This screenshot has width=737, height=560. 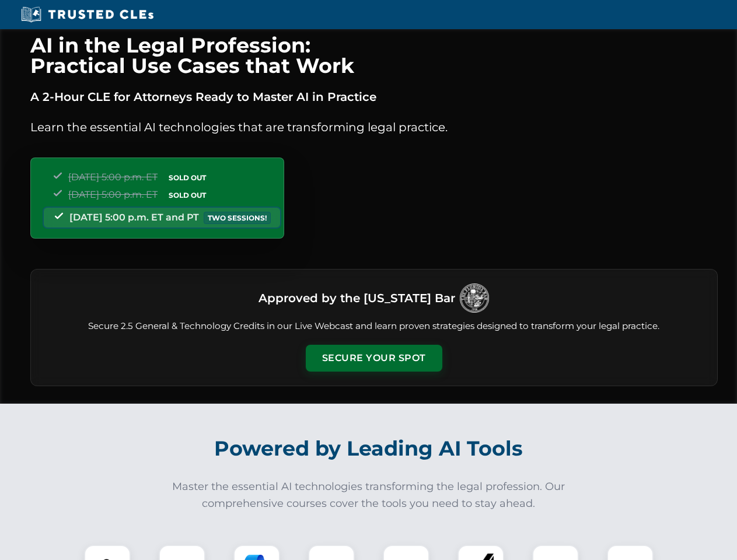 I want to click on img: Trusted CLEs, so click(x=87, y=14).